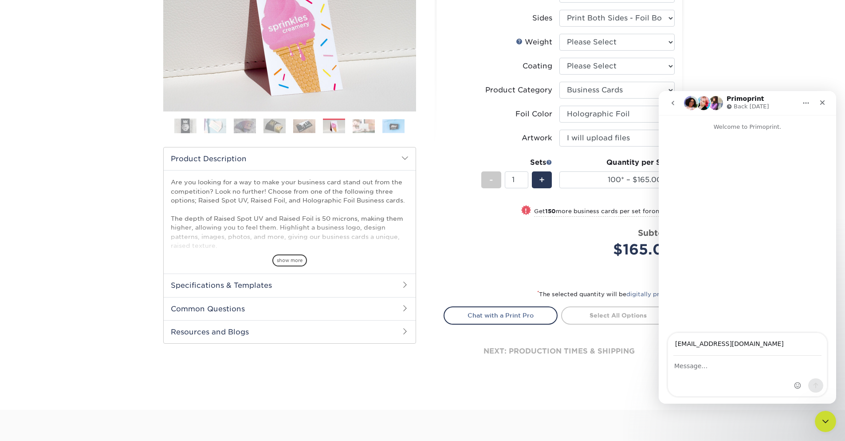 The height and width of the screenshot is (441, 845). Describe the element at coordinates (290, 263) in the screenshot. I see `p: Are you looking for a way to make your business card stand out from the competition? Look no furt...` at that location.